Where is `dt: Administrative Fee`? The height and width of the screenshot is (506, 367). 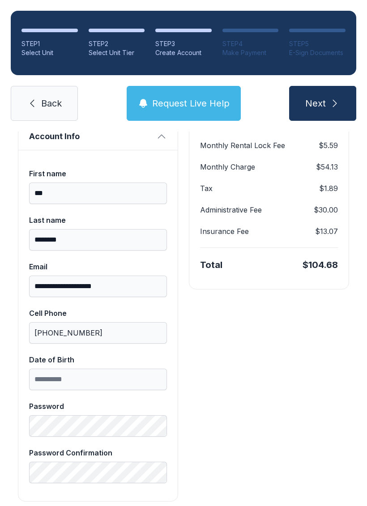
dt: Administrative Fee is located at coordinates (231, 210).